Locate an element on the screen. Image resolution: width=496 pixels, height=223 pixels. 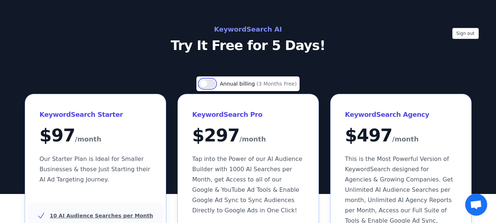
button: Sign out is located at coordinates (465, 33).